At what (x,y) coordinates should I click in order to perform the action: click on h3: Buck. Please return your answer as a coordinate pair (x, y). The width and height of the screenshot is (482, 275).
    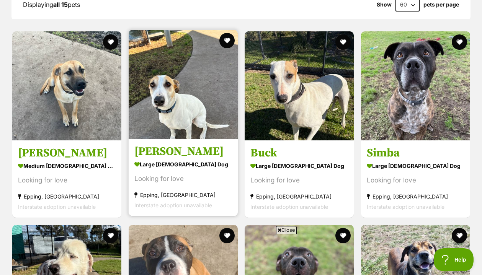
    Looking at the image, I should click on (299, 153).